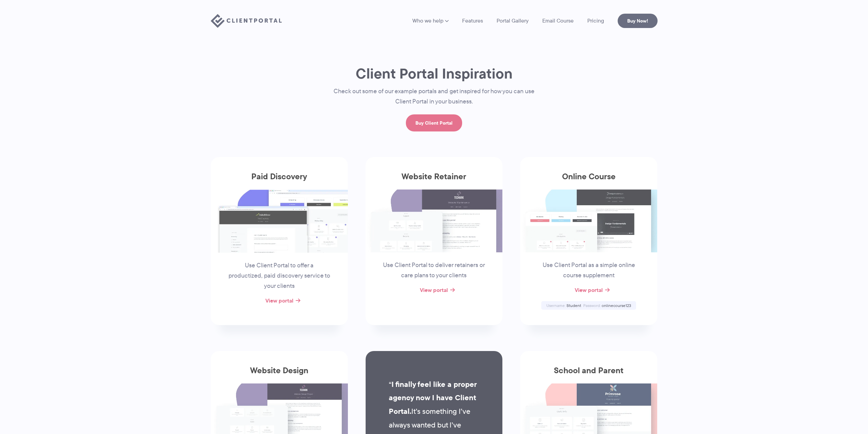 This screenshot has height=434, width=868. Describe the element at coordinates (432, 398) in the screenshot. I see `strong: I finally feel like a proper agency now I have Client Portal.` at that location.